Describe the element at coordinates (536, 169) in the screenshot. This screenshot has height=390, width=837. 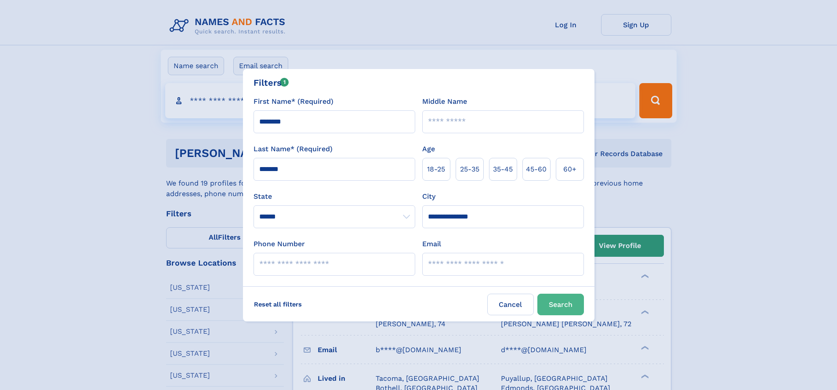
I see `span: 45‑60` at that location.